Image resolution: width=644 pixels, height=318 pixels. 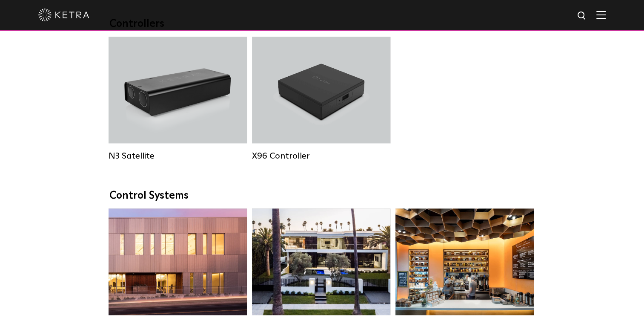 What do you see at coordinates (321, 99) in the screenshot?
I see `a: X96 Controller X96 Controller` at bounding box center [321, 99].